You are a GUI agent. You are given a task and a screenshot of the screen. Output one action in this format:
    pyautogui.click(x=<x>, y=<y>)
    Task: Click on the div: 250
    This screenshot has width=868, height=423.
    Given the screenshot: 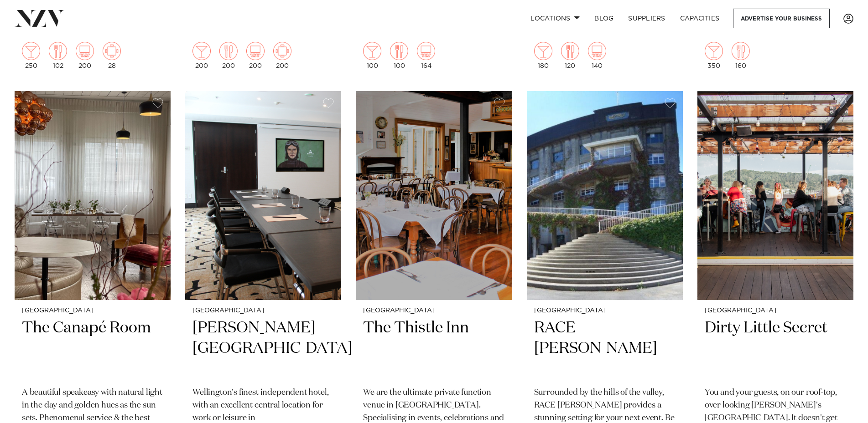 What is the action you would take?
    pyautogui.click(x=31, y=56)
    